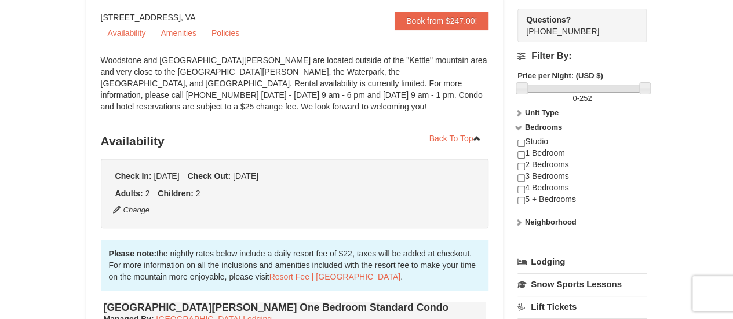 Image resolution: width=733 pixels, height=319 pixels. Describe the element at coordinates (581, 56) in the screenshot. I see `h4: Filter By:` at that location.